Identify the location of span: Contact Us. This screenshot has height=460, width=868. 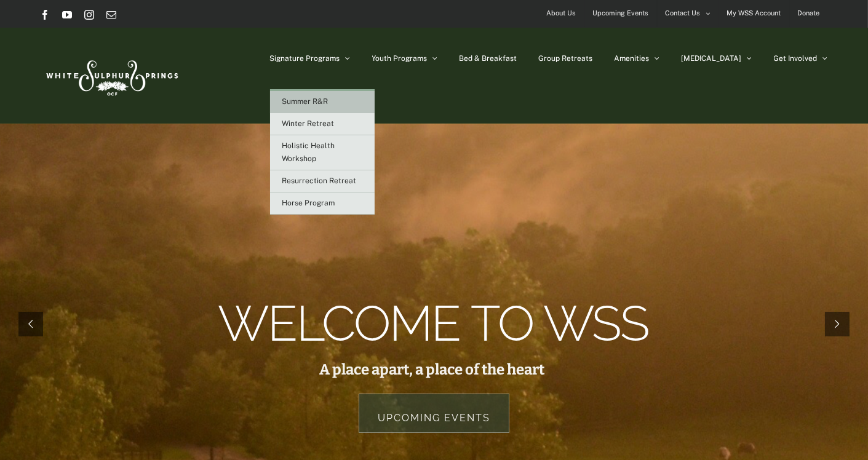
(683, 13).